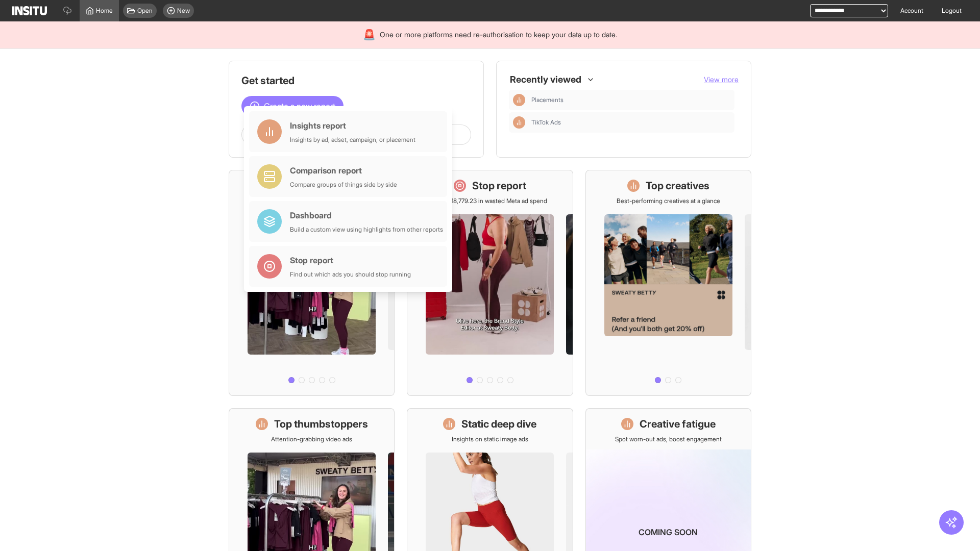 The height and width of the screenshot is (551, 980). What do you see at coordinates (366, 230) in the screenshot?
I see `div: Build a custom view using highlights from other reports` at bounding box center [366, 230].